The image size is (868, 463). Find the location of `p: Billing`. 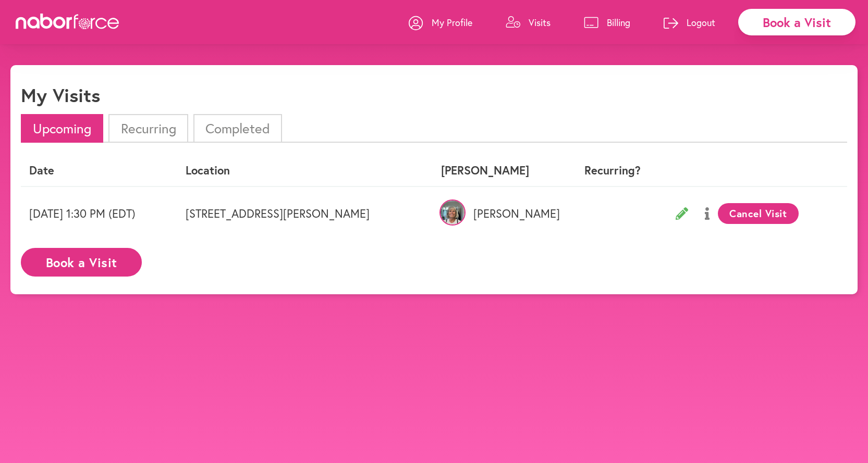

p: Billing is located at coordinates (618, 23).